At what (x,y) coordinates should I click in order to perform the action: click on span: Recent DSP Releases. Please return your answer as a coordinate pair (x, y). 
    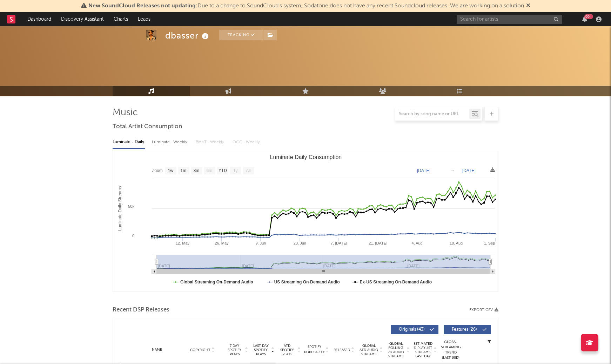
    Looking at the image, I should click on (141, 310).